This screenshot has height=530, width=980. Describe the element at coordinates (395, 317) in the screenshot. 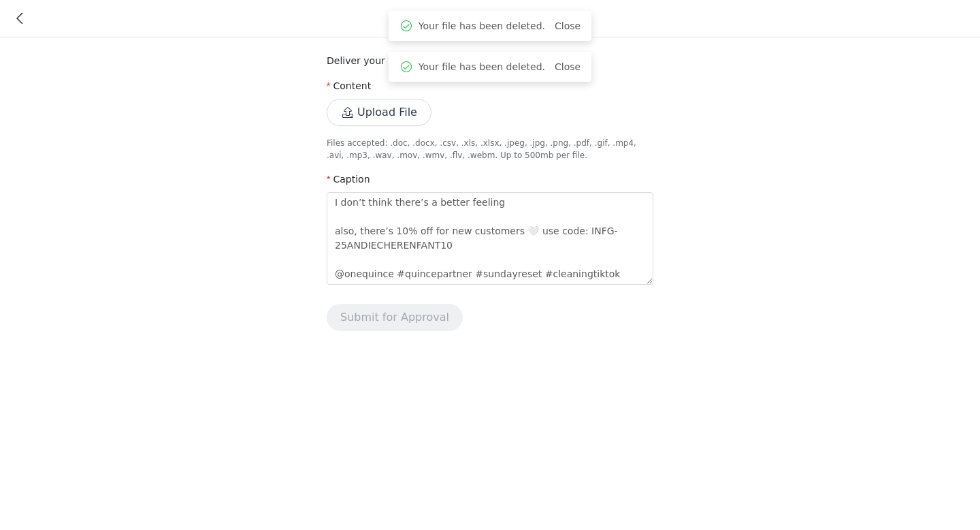

I see `button: Submit for Approval` at that location.